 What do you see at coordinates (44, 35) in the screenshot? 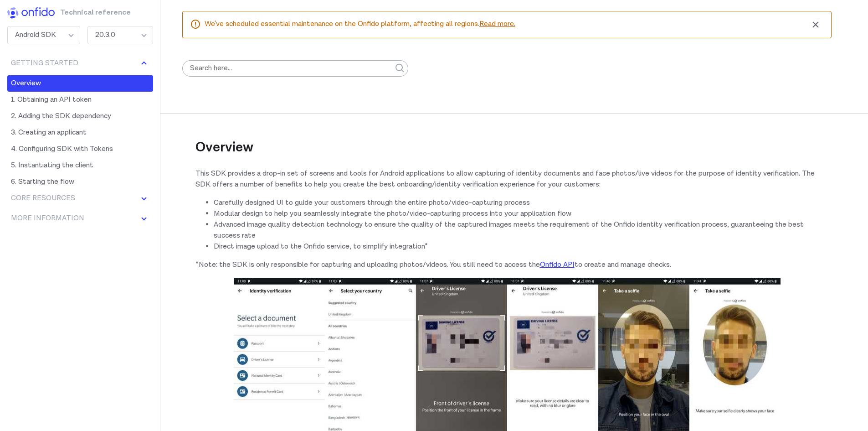
I see `div: Android SDK` at bounding box center [44, 35].